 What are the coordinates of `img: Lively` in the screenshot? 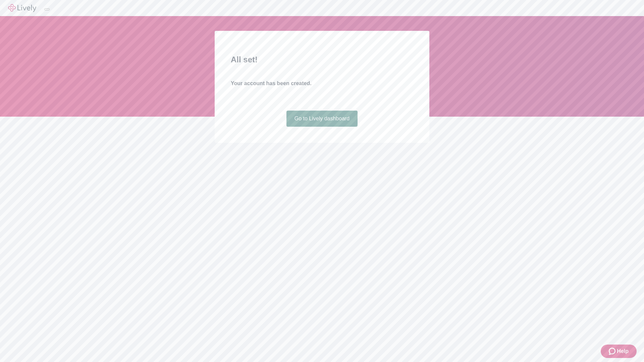 It's located at (22, 8).